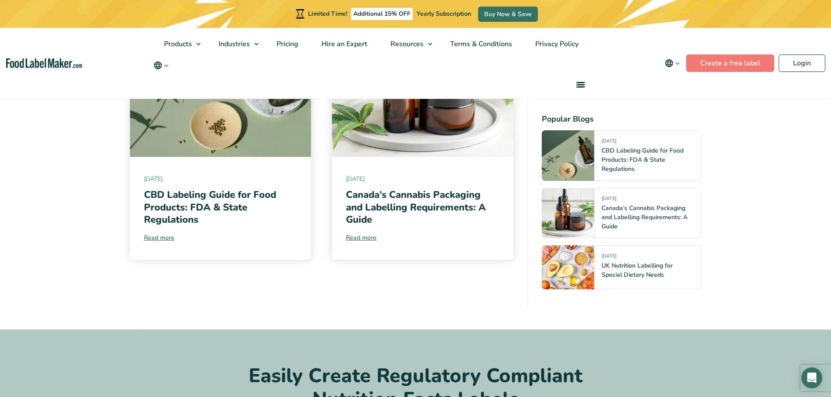  I want to click on span: Additional 15% OFF, so click(381, 14).